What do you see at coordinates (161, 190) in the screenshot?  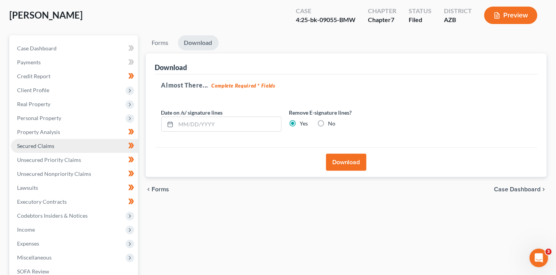 I see `span: Forms` at bounding box center [161, 190].